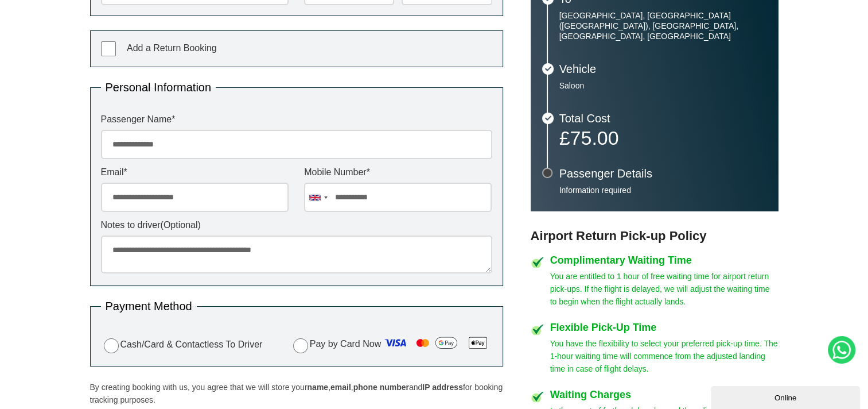 The width and height of the screenshot is (868, 409). Describe the element at coordinates (297, 393) in the screenshot. I see `p: By creating booking with us, you agree that we will store your , , and for booking tracking purpo...` at that location.